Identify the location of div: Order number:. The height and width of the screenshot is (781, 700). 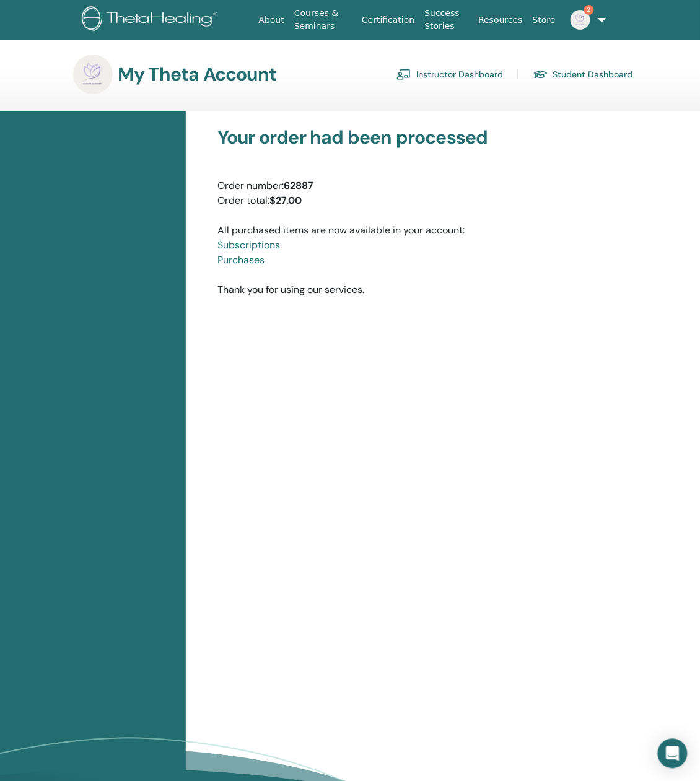
(431, 186).